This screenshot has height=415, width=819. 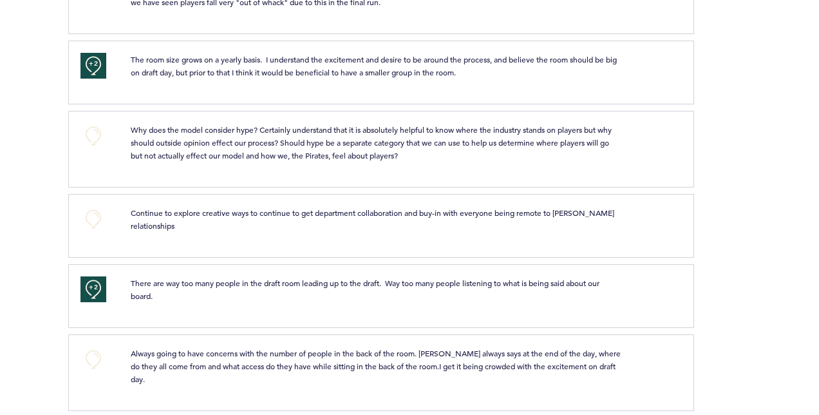 What do you see at coordinates (373, 219) in the screenshot?
I see `span: Continue to explore creative ways to continue to get department collaboration and buy-in with eve...` at bounding box center [373, 219].